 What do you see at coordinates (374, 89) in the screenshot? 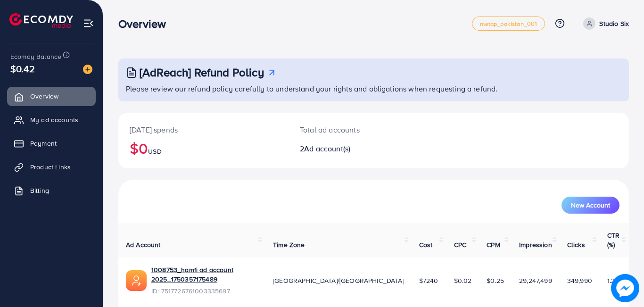
I see `p: Please review our refund policy carefully to understand your rights and obligations when requesti...` at bounding box center [374, 89].